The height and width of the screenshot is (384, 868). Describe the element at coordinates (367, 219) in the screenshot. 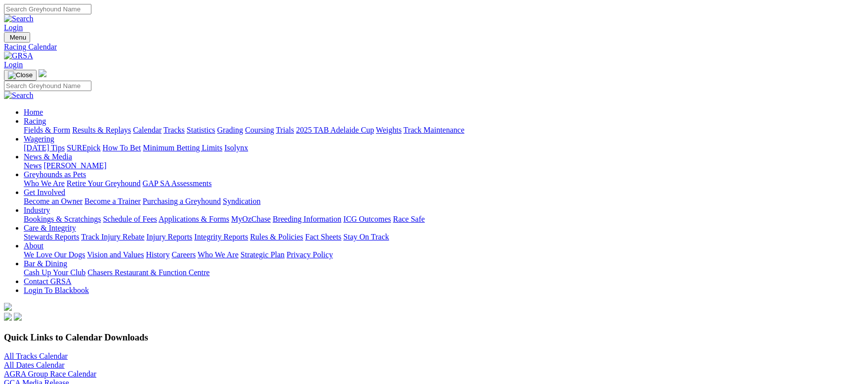

I see `a: ICG Outcomes` at that location.